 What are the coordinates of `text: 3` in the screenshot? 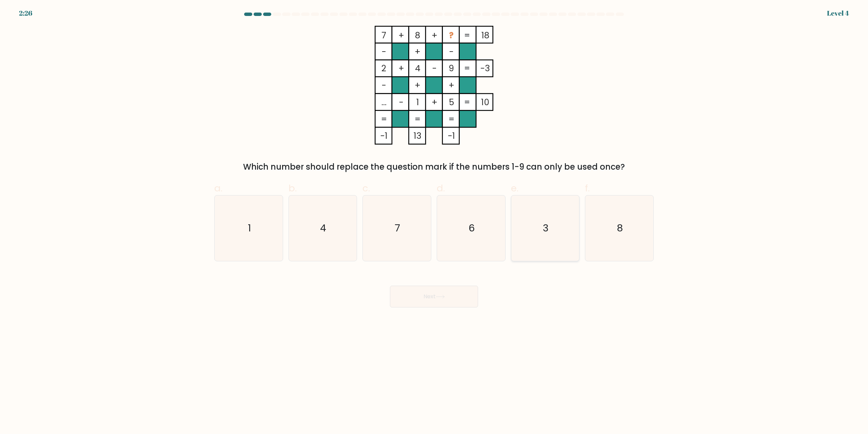 It's located at (546, 229).